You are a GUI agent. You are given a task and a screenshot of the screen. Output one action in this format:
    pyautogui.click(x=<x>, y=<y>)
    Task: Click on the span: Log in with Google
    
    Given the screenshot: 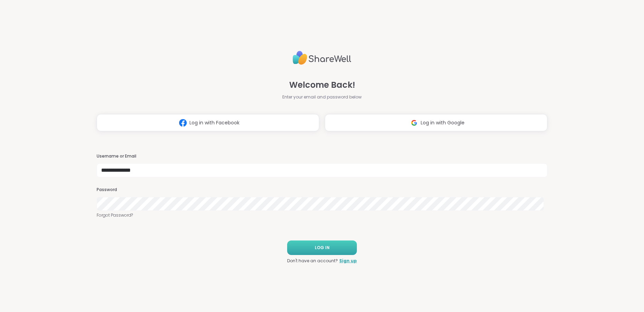 What is the action you would take?
    pyautogui.click(x=442, y=123)
    